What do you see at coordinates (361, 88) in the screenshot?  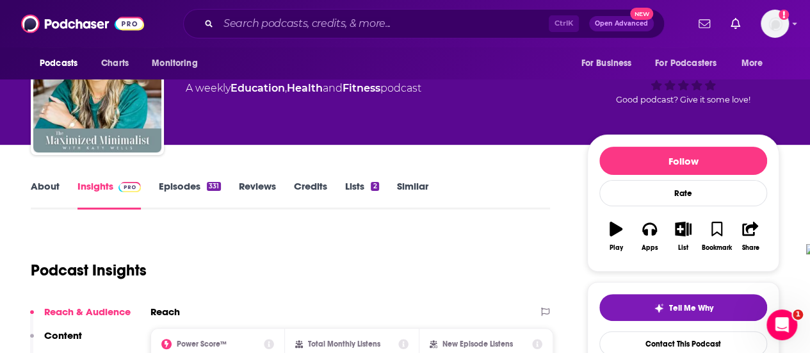 I see `a: Fitness` at bounding box center [361, 88].